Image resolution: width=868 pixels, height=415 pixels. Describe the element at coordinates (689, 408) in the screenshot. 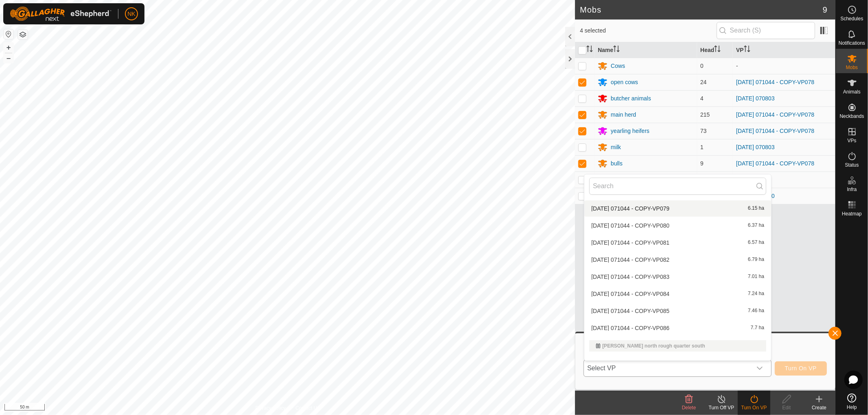

I see `span: Delete` at that location.